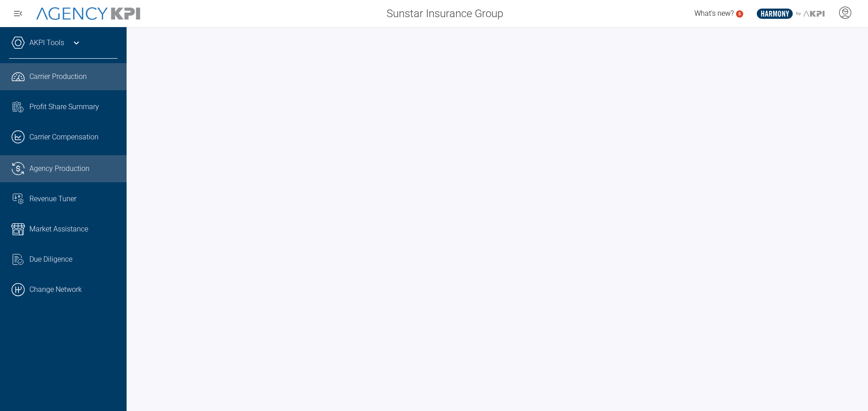  I want to click on text: 5, so click(739, 14).